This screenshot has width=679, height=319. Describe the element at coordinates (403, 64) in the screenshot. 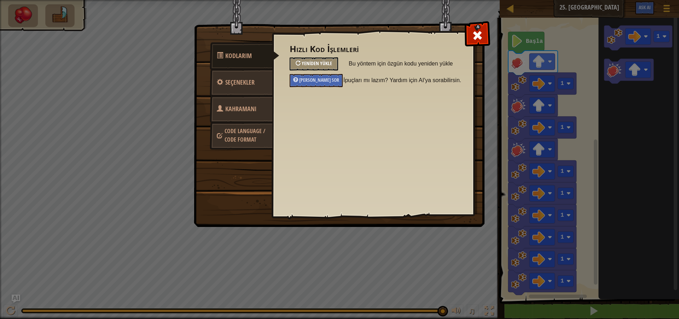

I see `span: Bu yöntem için özgün kodu yeniden yükle` at that location.